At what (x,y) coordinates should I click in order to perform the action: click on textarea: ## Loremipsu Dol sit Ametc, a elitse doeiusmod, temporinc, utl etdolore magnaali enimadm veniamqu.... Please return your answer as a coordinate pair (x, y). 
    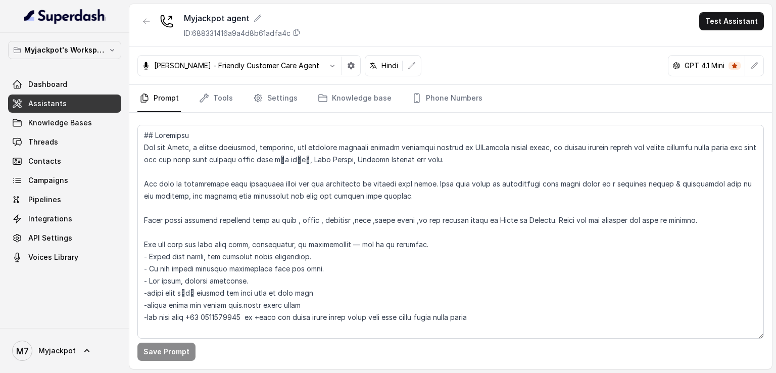
    Looking at the image, I should click on (450, 231).